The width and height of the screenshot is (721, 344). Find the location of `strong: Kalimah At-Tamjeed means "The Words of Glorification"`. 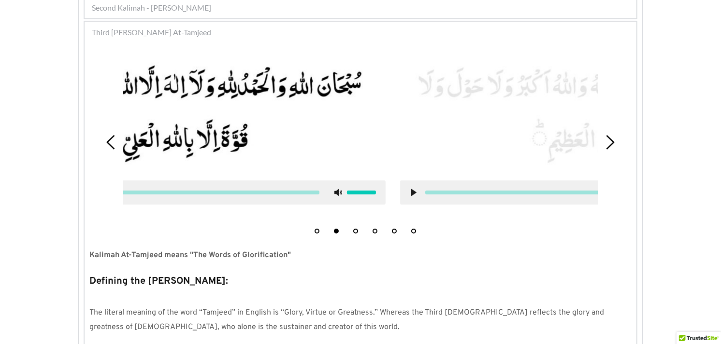

strong: Kalimah At-Tamjeed means "The Words of Glorification" is located at coordinates (190, 256).